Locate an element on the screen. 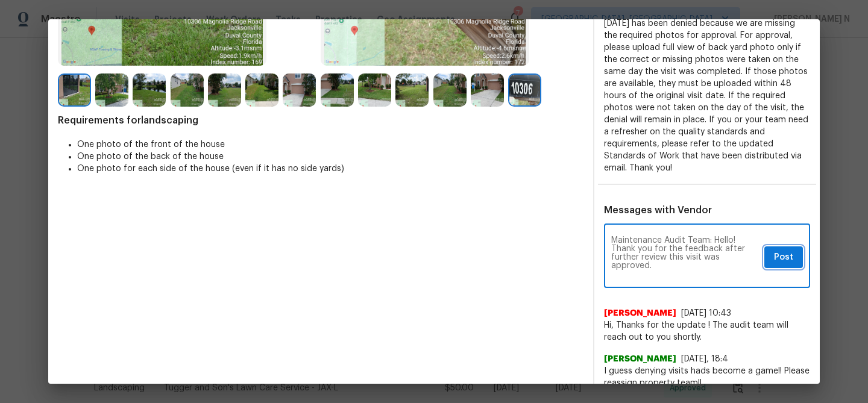 The height and width of the screenshot is (403, 868). button: Post is located at coordinates (784, 257).